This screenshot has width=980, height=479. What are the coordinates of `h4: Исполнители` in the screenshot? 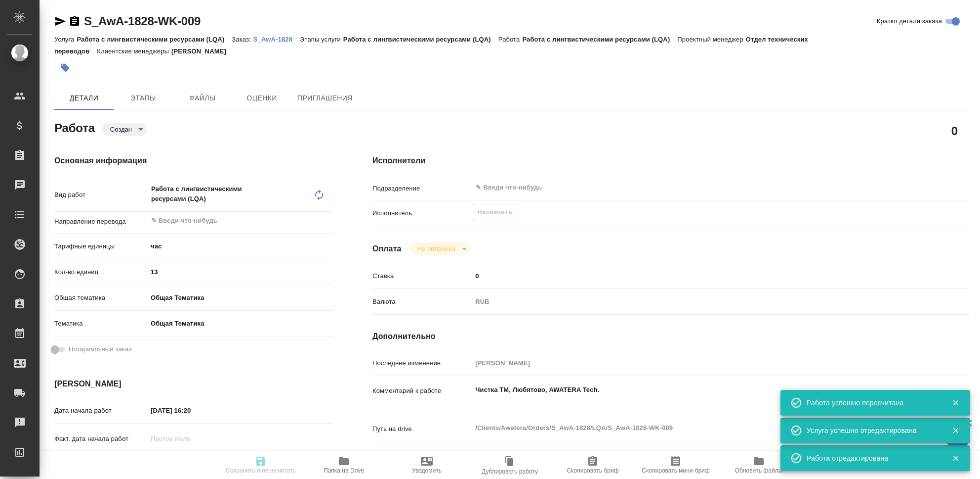 It's located at (671, 161).